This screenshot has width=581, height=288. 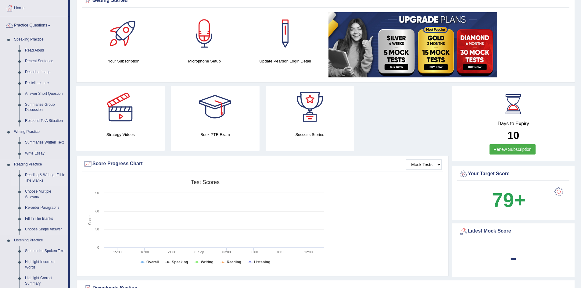 What do you see at coordinates (97, 193) in the screenshot?
I see `text: 90` at bounding box center [97, 193].